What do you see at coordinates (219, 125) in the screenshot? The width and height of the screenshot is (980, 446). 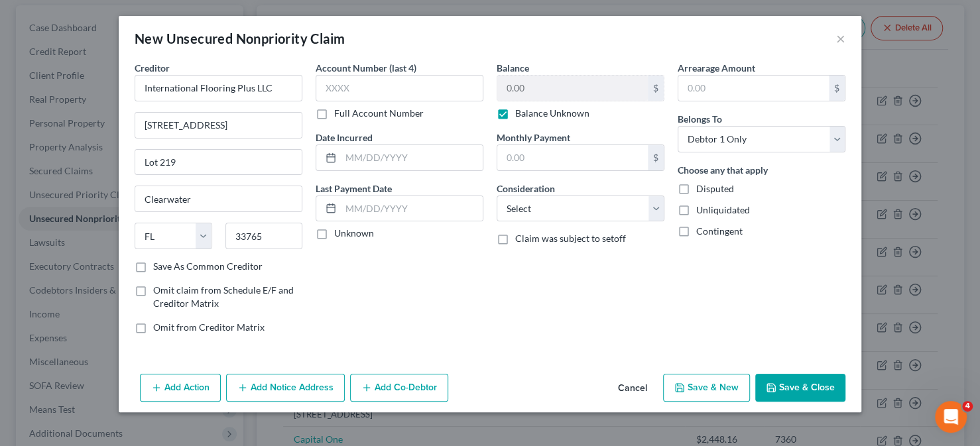 I see `input: Enter address...` at bounding box center [219, 125].